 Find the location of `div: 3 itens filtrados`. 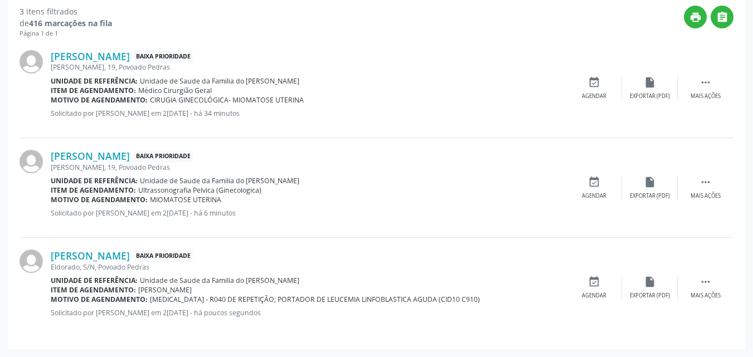

div: 3 itens filtrados is located at coordinates (66, 11).